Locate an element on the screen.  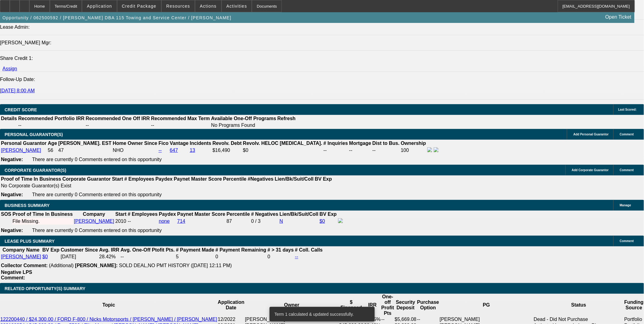
b: Corporate Guarantor is located at coordinates (86, 179).